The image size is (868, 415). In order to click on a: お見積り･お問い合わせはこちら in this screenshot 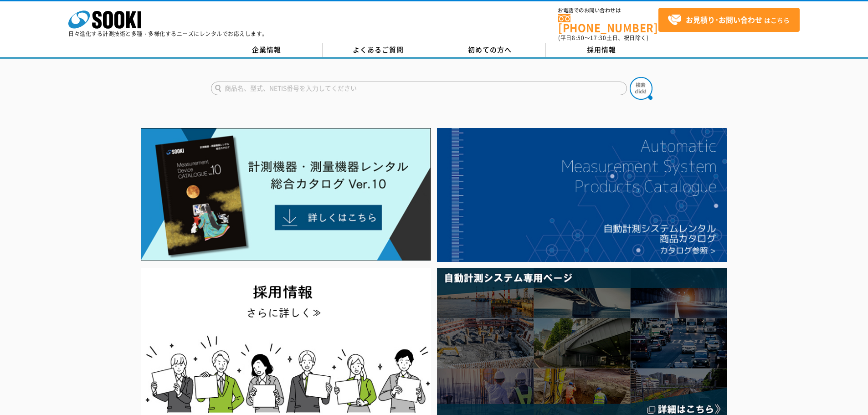, I will do `click(729, 20)`.